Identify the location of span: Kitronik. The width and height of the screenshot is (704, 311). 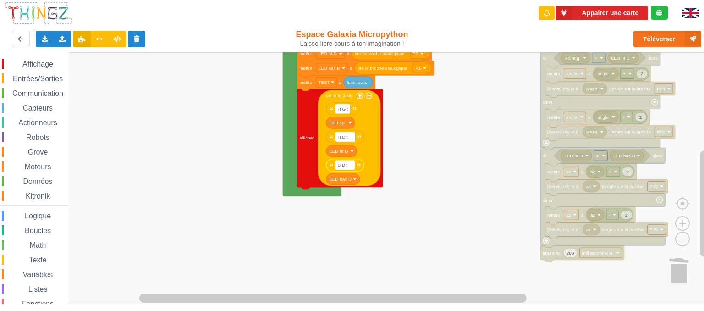
(38, 196).